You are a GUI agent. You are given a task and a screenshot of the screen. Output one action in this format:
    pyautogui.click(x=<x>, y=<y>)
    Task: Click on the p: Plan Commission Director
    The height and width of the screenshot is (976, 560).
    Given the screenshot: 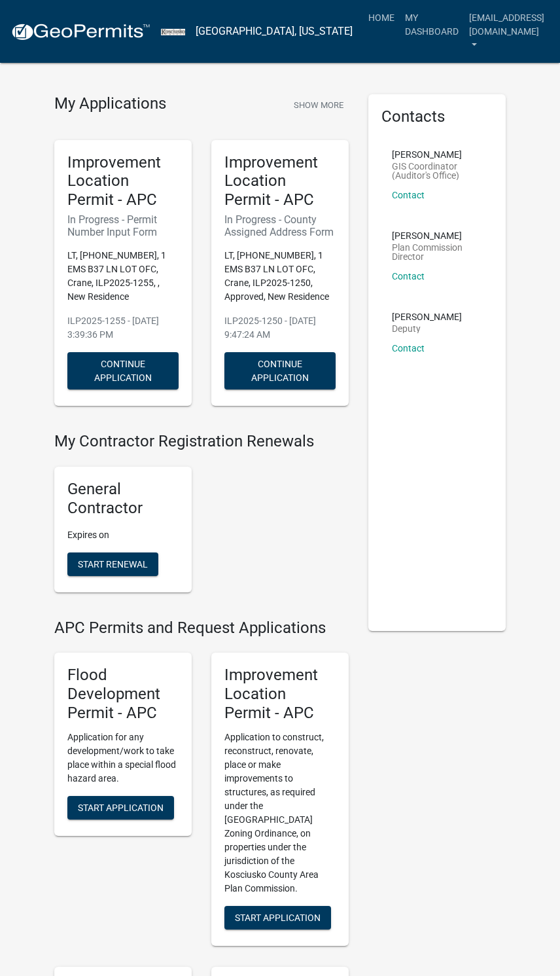 What is the action you would take?
    pyautogui.click(x=437, y=252)
    